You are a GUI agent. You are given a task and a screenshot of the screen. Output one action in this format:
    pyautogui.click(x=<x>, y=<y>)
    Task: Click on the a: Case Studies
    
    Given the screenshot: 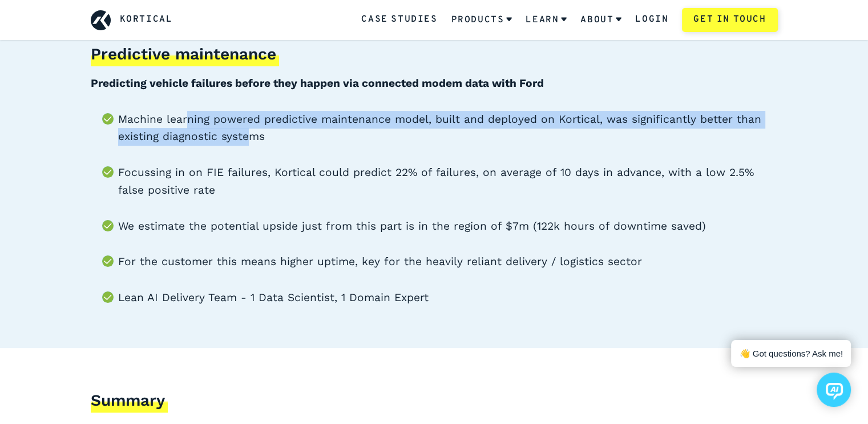 What is the action you would take?
    pyautogui.click(x=399, y=20)
    